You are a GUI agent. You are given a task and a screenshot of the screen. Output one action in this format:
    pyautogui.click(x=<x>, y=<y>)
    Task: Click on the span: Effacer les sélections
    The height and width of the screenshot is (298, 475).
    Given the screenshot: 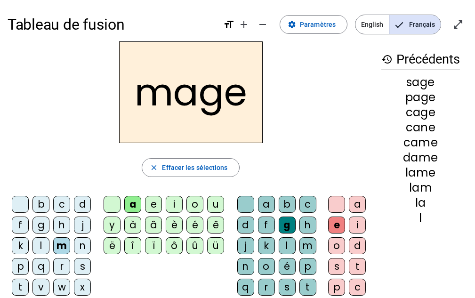 What is the action you would take?
    pyautogui.click(x=194, y=168)
    